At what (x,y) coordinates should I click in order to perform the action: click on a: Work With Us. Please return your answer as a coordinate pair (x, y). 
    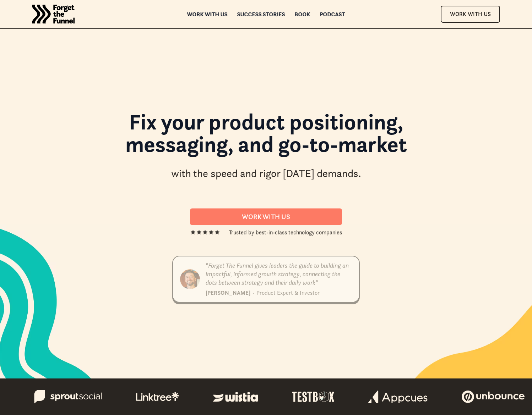
    Looking at the image, I should click on (470, 14).